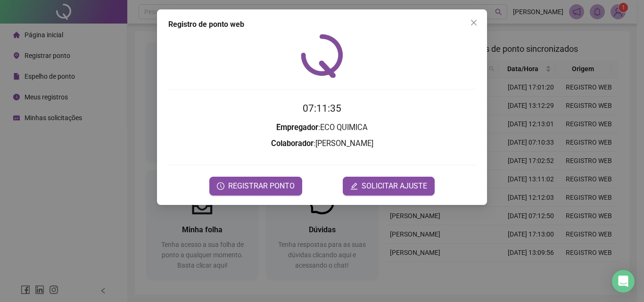  I want to click on div: Open Intercom Messenger, so click(623, 281).